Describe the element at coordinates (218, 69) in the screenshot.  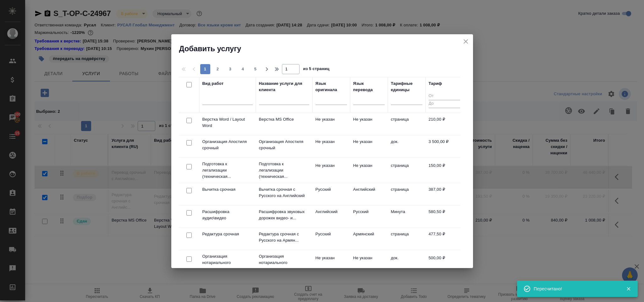
I see `button: 2` at that location.